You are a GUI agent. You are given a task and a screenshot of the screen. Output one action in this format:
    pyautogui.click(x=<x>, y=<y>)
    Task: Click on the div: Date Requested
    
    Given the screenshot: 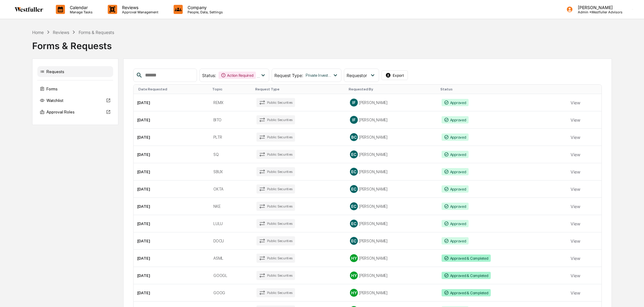 What is the action you would take?
    pyautogui.click(x=173, y=89)
    